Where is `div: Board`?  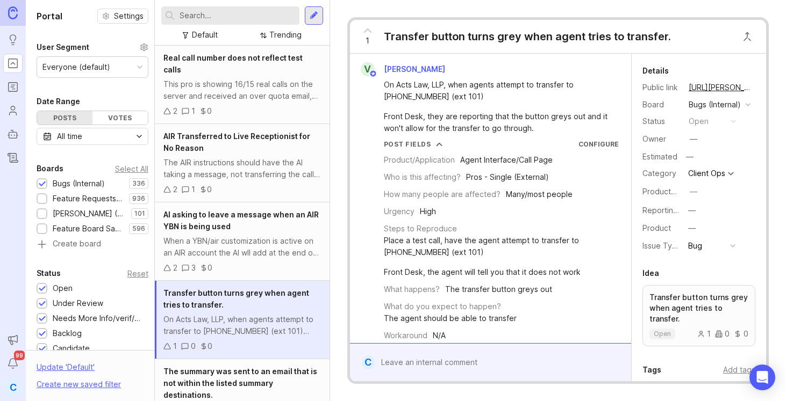 div: Board is located at coordinates (661, 105).